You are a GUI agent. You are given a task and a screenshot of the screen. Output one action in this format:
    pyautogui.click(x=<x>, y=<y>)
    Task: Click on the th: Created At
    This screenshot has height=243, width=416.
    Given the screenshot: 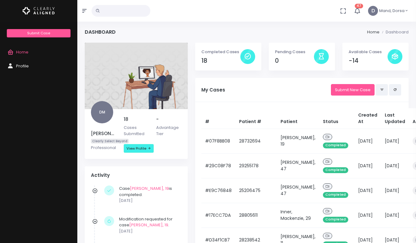 What is the action you would take?
    pyautogui.click(x=368, y=118)
    